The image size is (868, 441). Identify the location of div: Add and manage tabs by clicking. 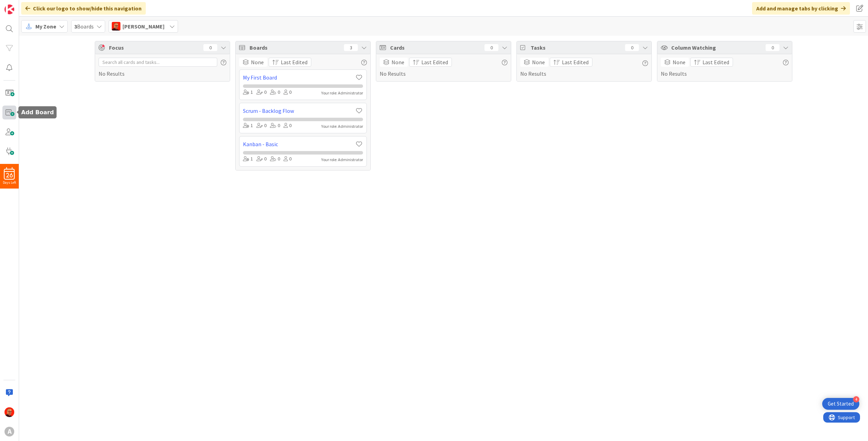
(801, 9).